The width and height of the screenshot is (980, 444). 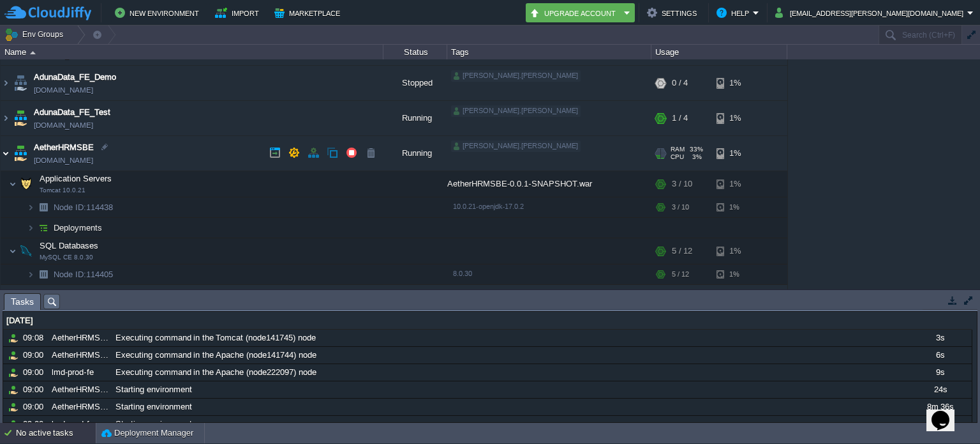 I want to click on span: AdunaData_FE_Demo, so click(x=75, y=78).